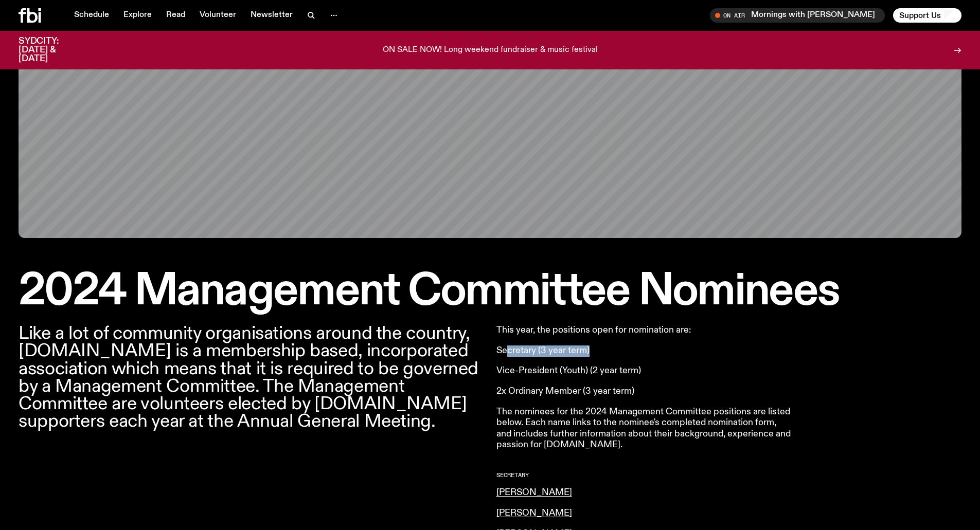  What do you see at coordinates (927, 16) in the screenshot?
I see `button: Support Us` at bounding box center [927, 16].